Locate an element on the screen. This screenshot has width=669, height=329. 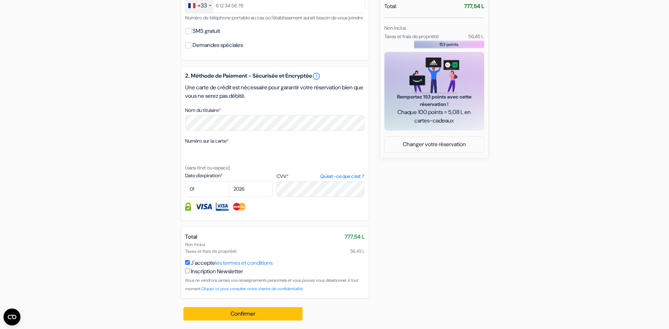
label: J'accepte is located at coordinates (232, 263).